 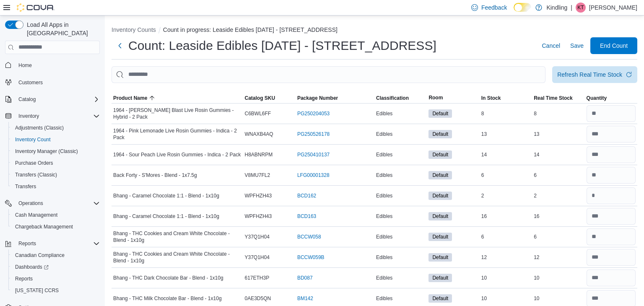 I want to click on button: Product Name, so click(x=178, y=98).